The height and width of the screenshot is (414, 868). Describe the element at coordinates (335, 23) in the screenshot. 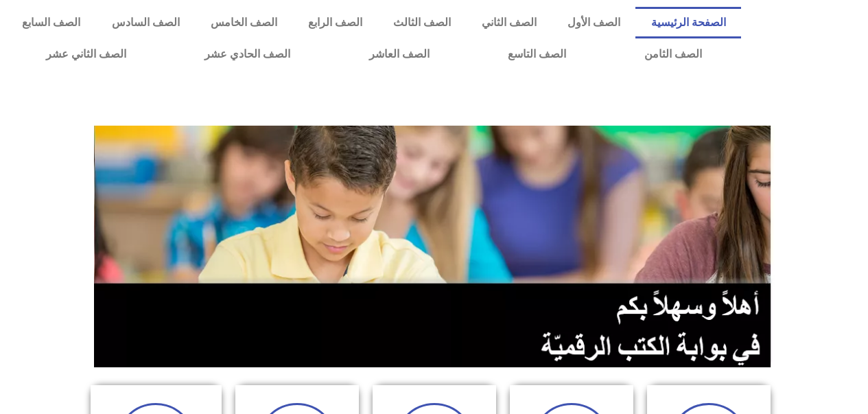

I see `a: الصف الرابع` at that location.